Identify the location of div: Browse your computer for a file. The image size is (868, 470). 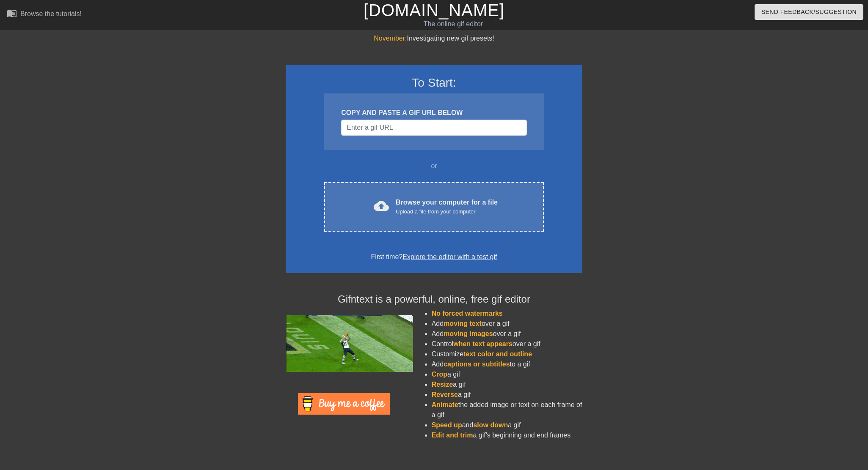
(447, 206).